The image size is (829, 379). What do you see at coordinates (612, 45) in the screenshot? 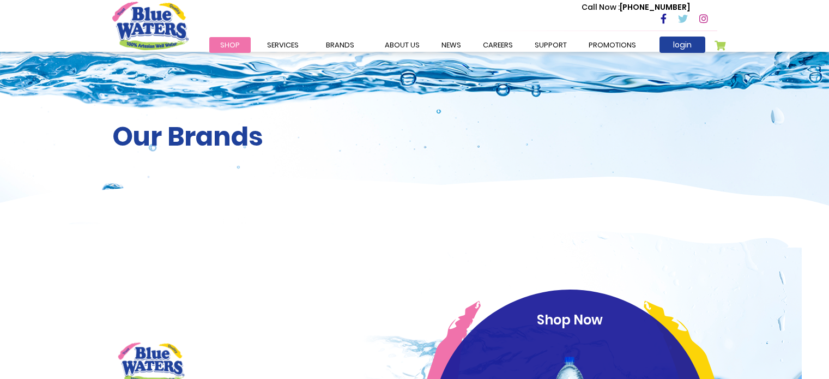
I see `a: Promotions` at bounding box center [612, 45].